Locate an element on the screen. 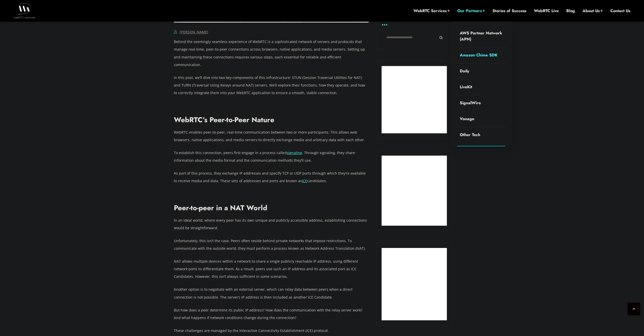  a: Blog is located at coordinates (570, 11).